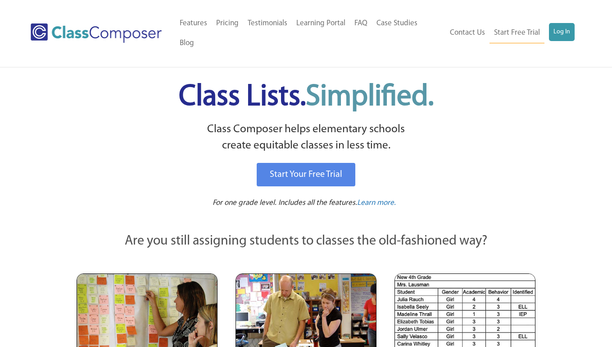 This screenshot has width=612, height=347. What do you see at coordinates (321, 23) in the screenshot?
I see `a: Learning Portal` at bounding box center [321, 23].